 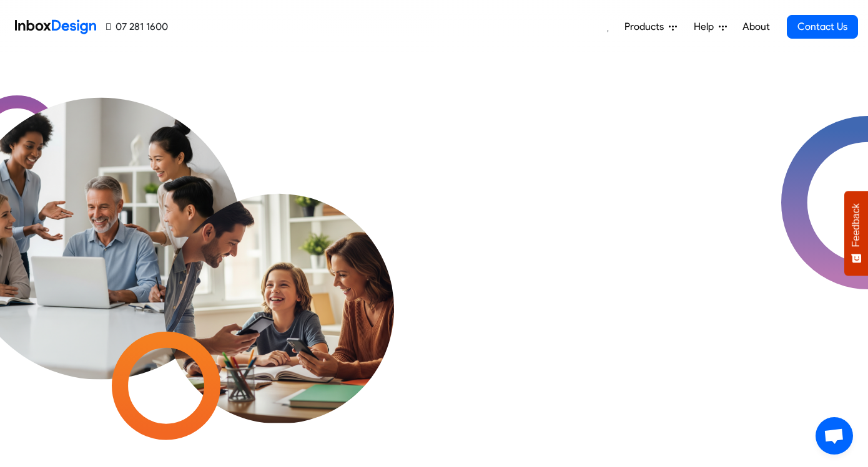 What do you see at coordinates (755, 27) in the screenshot?
I see `a: About` at bounding box center [755, 27].